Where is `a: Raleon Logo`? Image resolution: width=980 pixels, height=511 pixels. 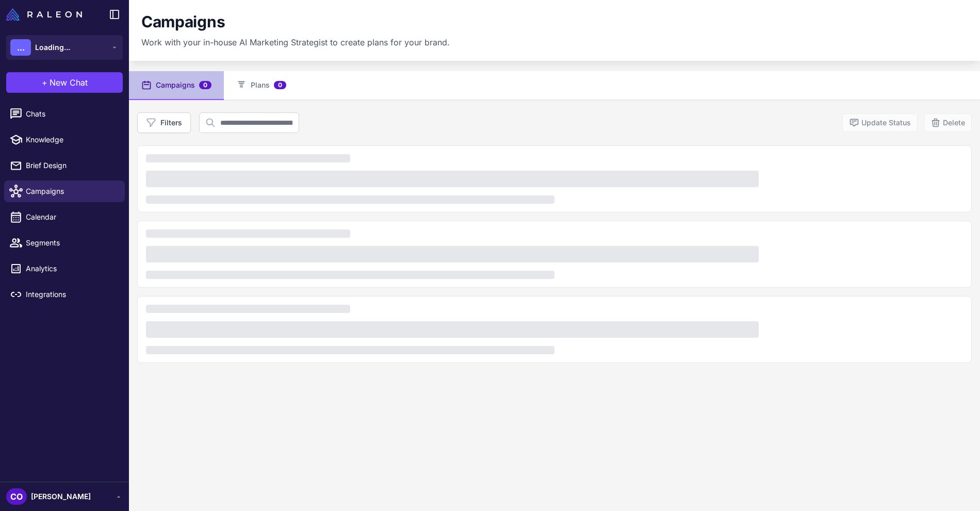
a: Raleon Logo is located at coordinates (46, 14).